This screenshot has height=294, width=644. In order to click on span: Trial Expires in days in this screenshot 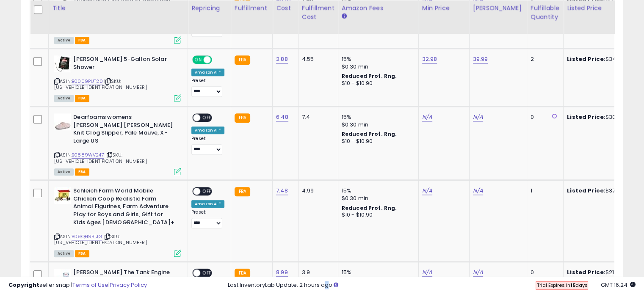, I will do `click(562, 285)`.